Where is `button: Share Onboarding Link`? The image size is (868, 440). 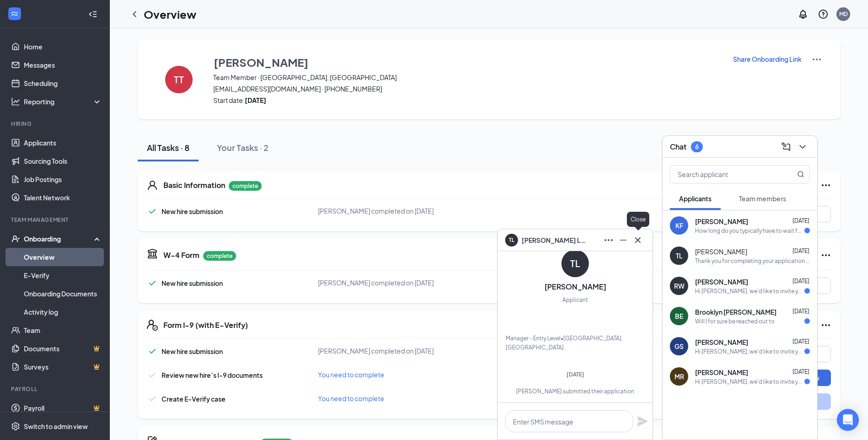 button: Share Onboarding Link is located at coordinates (767, 59).